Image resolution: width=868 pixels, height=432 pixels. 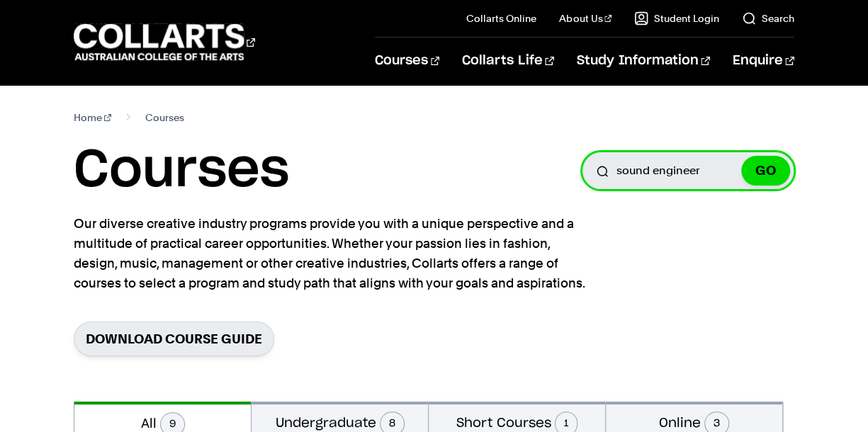 I want to click on a: Collarts Online, so click(x=501, y=19).